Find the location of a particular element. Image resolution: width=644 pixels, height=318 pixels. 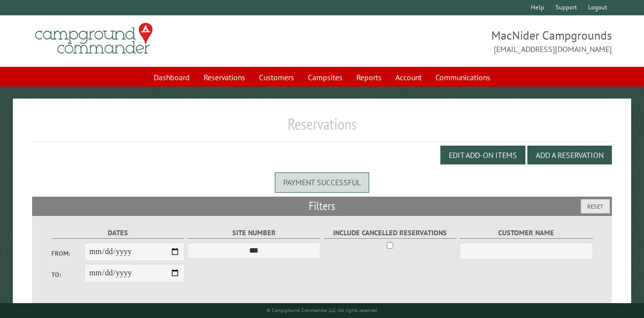

a: Customers is located at coordinates (276, 77).